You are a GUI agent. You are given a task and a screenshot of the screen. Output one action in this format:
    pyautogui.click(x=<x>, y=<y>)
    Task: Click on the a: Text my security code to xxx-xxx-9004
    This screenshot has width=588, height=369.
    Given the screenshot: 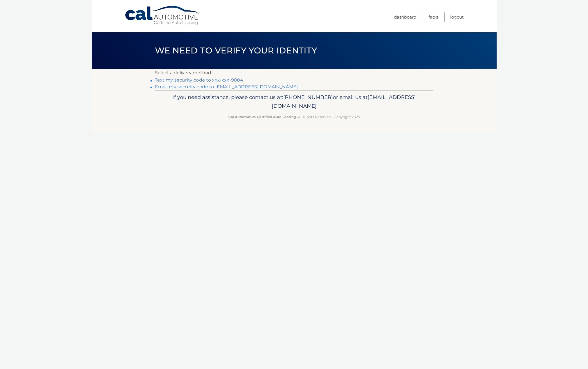 What is the action you would take?
    pyautogui.click(x=199, y=80)
    